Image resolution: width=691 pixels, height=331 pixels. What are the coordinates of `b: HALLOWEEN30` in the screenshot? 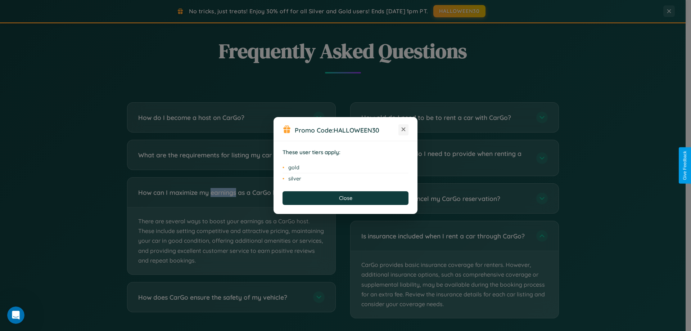 It's located at (356, 130).